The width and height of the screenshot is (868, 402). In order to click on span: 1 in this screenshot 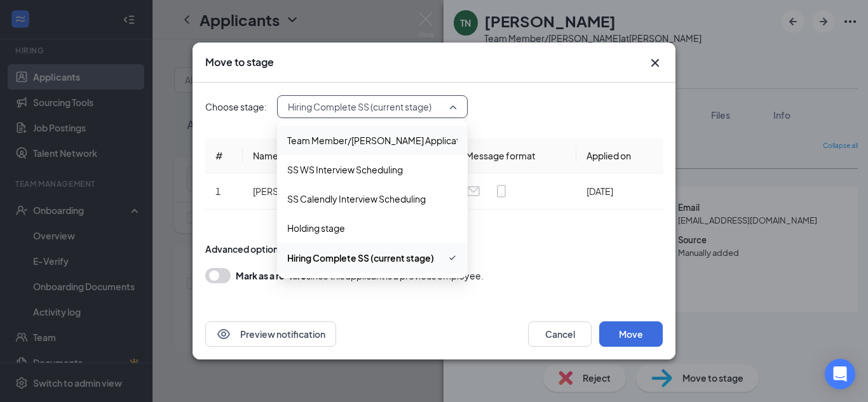, I will do `click(218, 191)`.